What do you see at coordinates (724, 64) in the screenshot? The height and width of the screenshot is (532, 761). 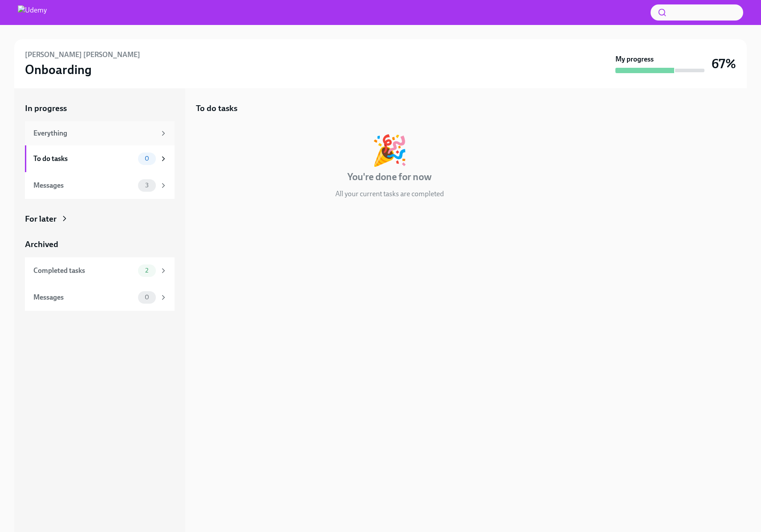 I see `h3: 67%` at bounding box center [724, 64].